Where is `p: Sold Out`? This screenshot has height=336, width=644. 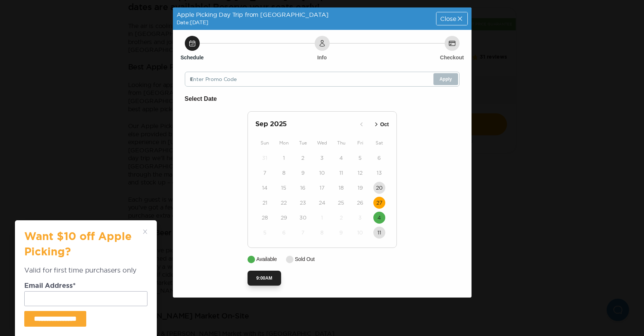
p: Sold Out is located at coordinates (305, 259).